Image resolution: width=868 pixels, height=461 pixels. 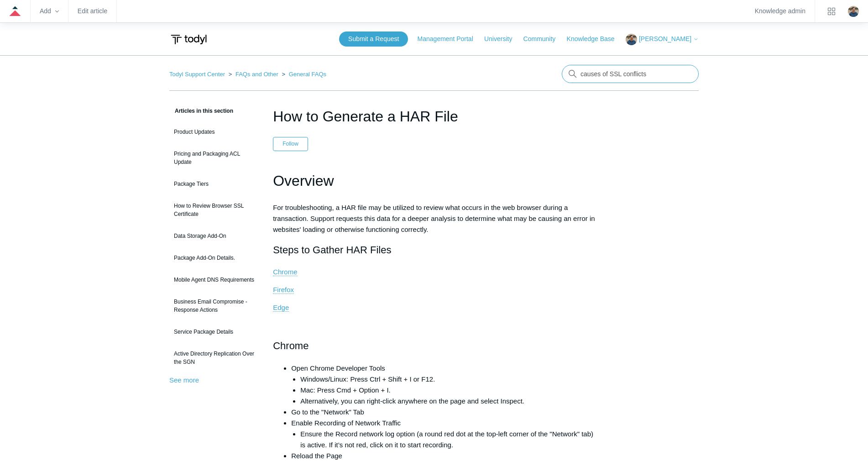 I want to click on li: Go to the "Network" Tab, so click(x=443, y=412).